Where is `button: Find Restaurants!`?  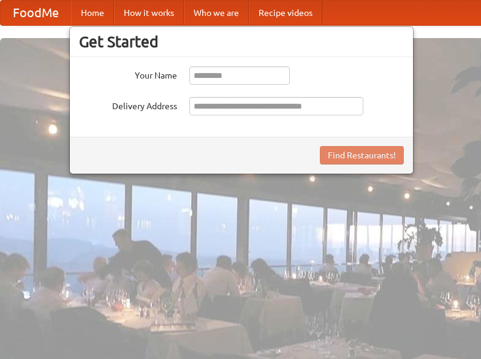 button: Find Restaurants! is located at coordinates (362, 155).